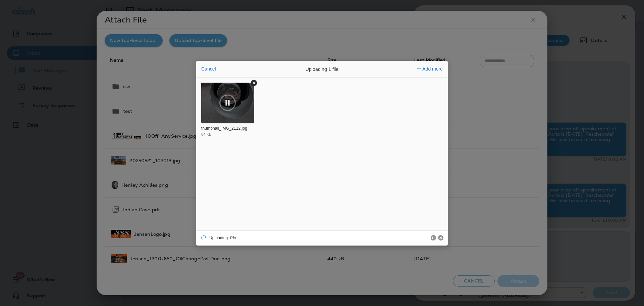  What do you see at coordinates (227, 129) in the screenshot?
I see `div: thumbnail_IMG_2112.jpg` at bounding box center [227, 129].